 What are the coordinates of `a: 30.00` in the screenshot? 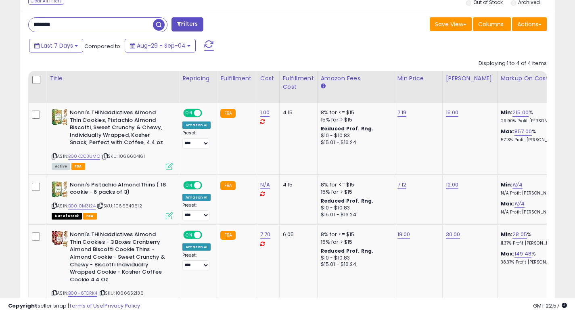 It's located at (453, 234).